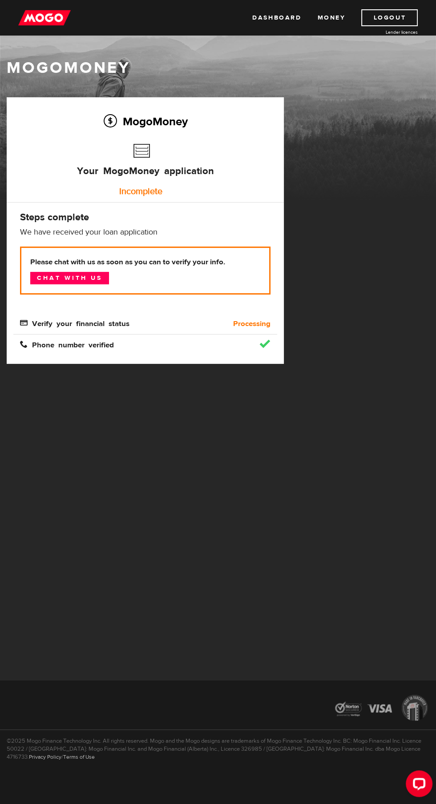 Image resolution: width=436 pixels, height=804 pixels. Describe the element at coordinates (331, 18) in the screenshot. I see `a: Money` at that location.